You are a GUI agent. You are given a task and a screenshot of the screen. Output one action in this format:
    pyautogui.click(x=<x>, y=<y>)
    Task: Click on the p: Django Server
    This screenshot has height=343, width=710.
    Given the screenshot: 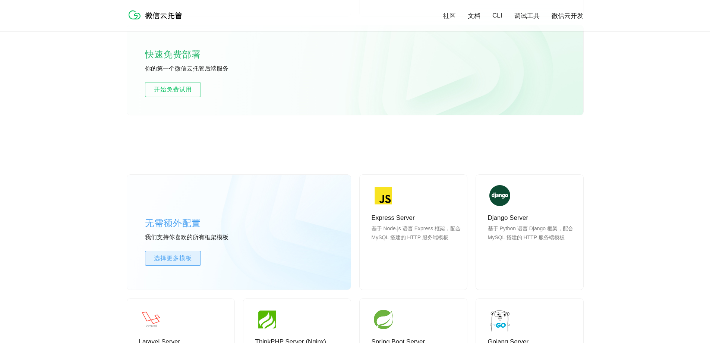 What is the action you would take?
    pyautogui.click(x=533, y=218)
    